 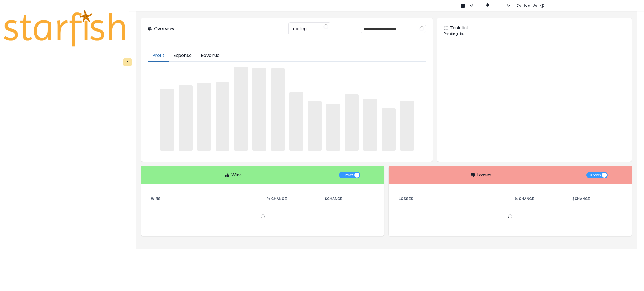 What do you see at coordinates (299, 29) in the screenshot?
I see `span: Loading` at bounding box center [299, 29].